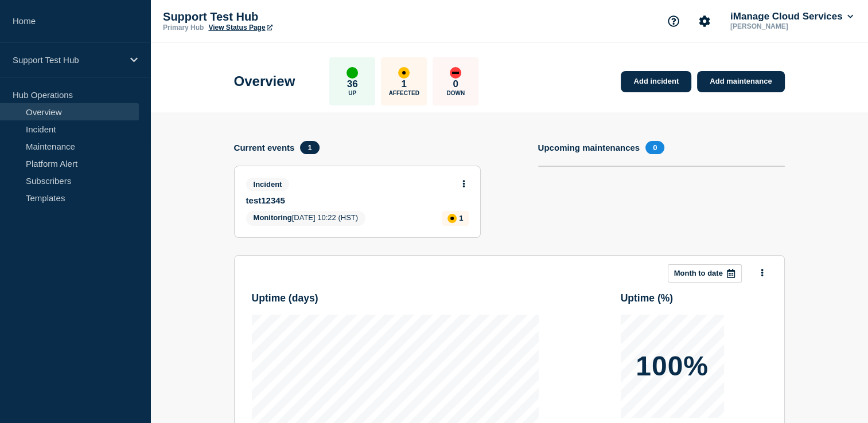 This screenshot has width=868, height=423. Describe the element at coordinates (647, 298) in the screenshot. I see `h3: Uptime ( % )` at that location.